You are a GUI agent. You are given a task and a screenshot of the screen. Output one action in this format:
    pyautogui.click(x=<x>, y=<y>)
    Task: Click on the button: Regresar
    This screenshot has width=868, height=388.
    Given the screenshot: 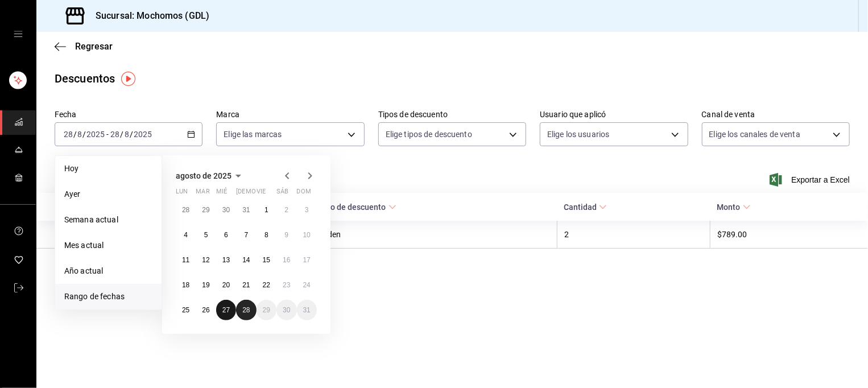 What is the action you would take?
    pyautogui.click(x=83, y=46)
    